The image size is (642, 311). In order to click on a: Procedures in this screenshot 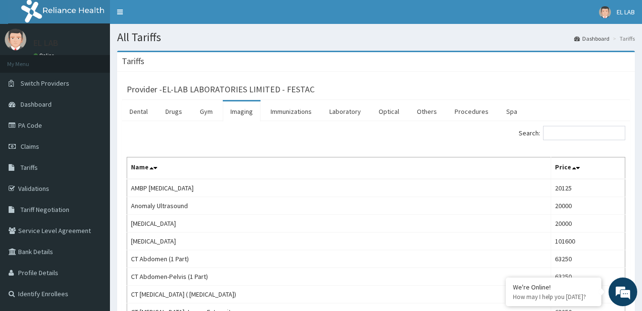, I will do `click(471, 111)`.